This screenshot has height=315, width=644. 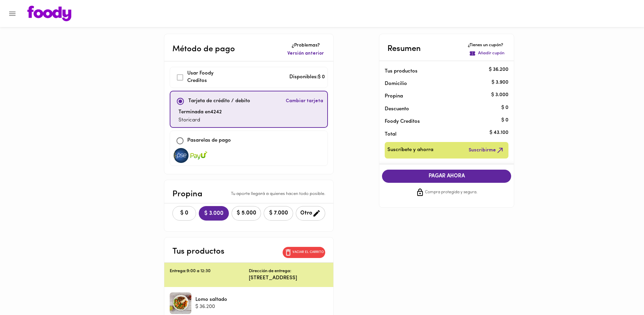 What do you see at coordinates (12, 13) in the screenshot?
I see `button: Menu` at bounding box center [12, 13].